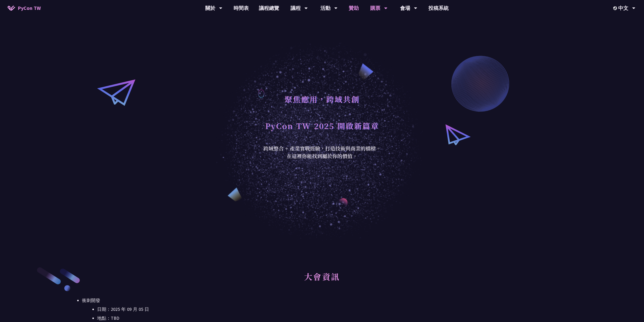 The width and height of the screenshot is (644, 322). What do you see at coordinates (29, 8) in the screenshot?
I see `span: PyCon TW` at bounding box center [29, 8].